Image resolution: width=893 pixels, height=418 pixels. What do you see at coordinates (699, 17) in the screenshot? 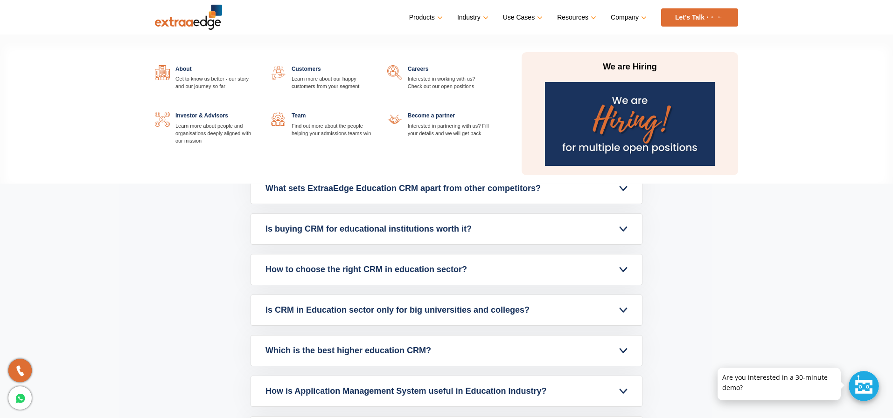
I see `a: Let’s Talk` at bounding box center [699, 17].